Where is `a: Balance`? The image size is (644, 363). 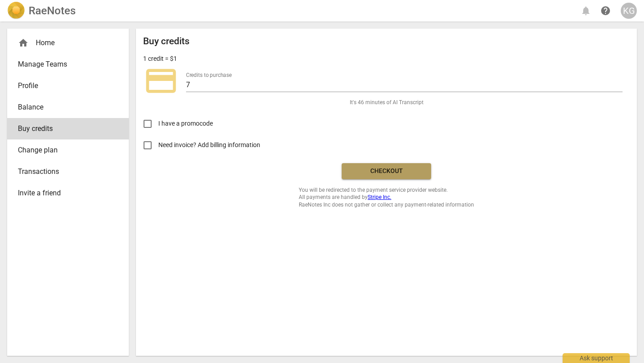
a: Balance is located at coordinates (68, 108).